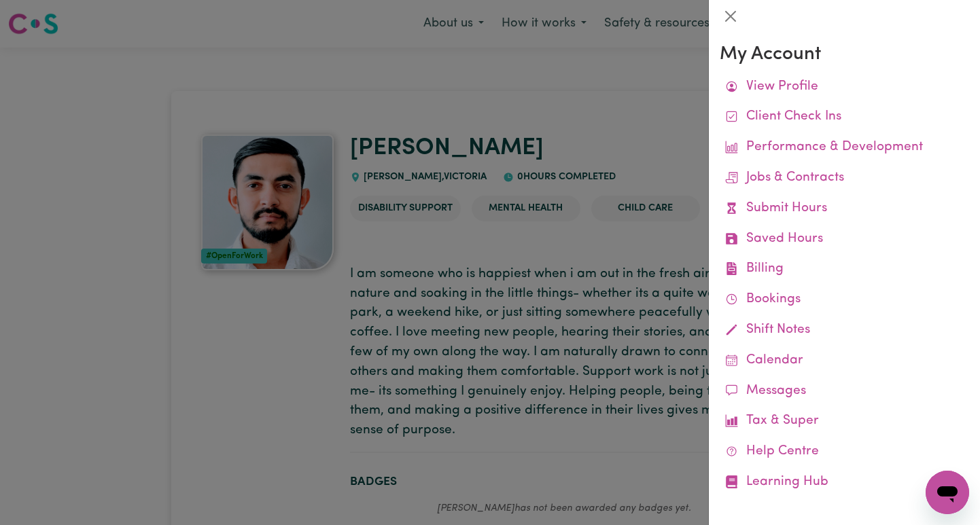  I want to click on a: Bookings, so click(844, 299).